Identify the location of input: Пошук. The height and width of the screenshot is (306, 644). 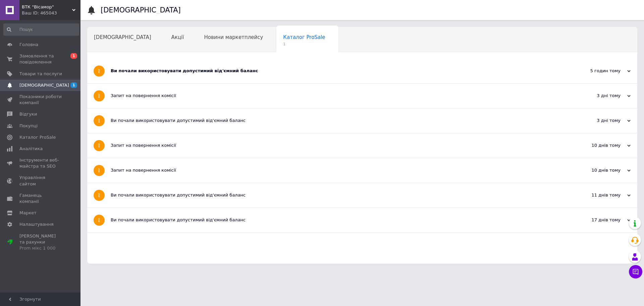
(41, 30).